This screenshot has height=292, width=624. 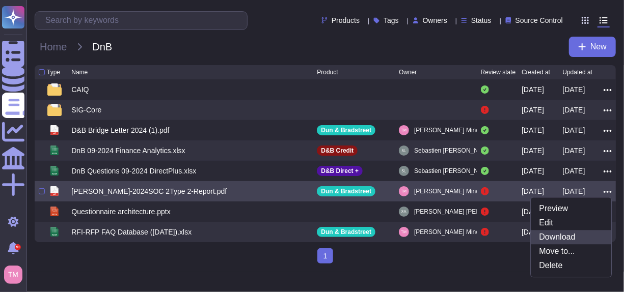 What do you see at coordinates (578, 72) in the screenshot?
I see `span: Updated at` at bounding box center [578, 72].